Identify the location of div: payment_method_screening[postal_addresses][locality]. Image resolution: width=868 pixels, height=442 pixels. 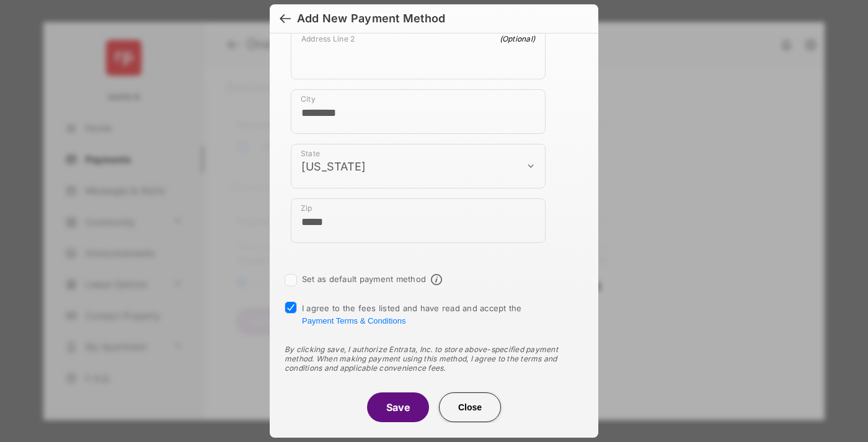
(418, 112).